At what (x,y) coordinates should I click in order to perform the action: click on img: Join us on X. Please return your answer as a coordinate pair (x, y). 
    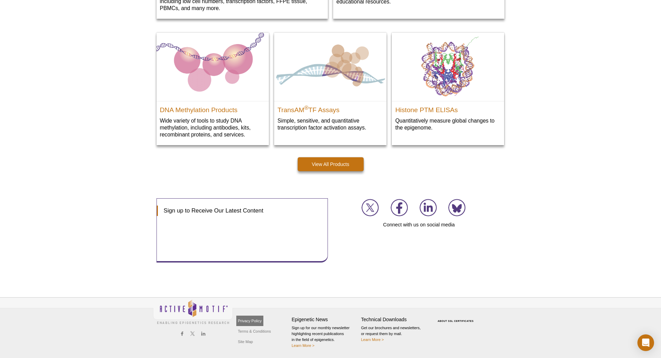
    Looking at the image, I should click on (370, 208).